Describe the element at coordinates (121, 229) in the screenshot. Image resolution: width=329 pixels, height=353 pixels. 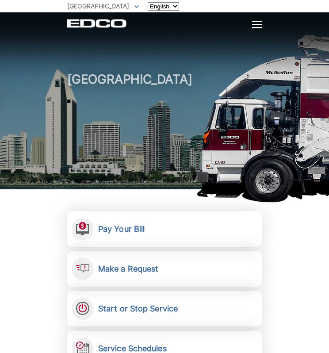
I see `h2: Pay Your Bill` at that location.